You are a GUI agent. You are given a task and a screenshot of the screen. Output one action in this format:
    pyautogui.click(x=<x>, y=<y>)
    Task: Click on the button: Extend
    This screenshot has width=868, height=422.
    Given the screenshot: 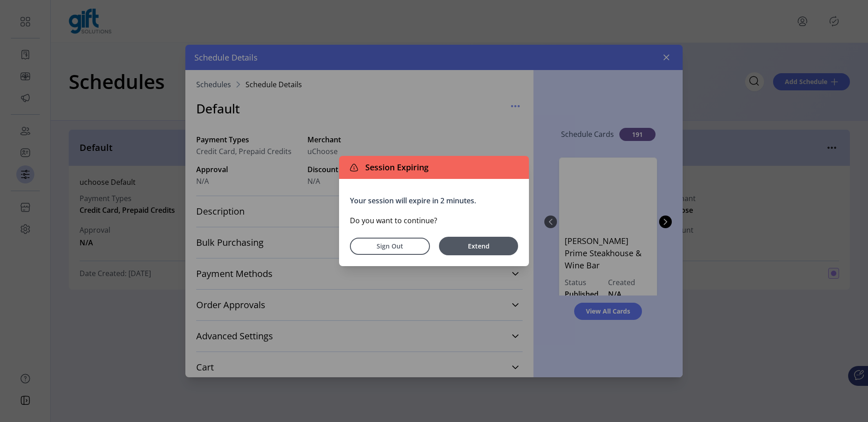 What is the action you would take?
    pyautogui.click(x=478, y=246)
    